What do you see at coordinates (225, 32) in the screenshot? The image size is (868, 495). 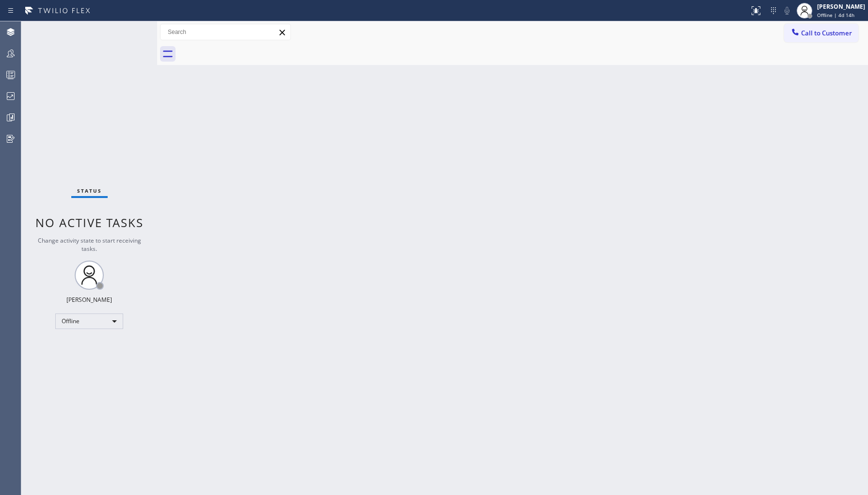 I see `input: Search` at bounding box center [225, 32].